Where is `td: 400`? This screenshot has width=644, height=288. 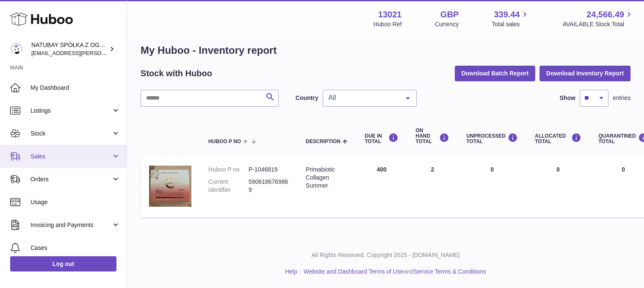 td: 400 is located at coordinates (381, 187).